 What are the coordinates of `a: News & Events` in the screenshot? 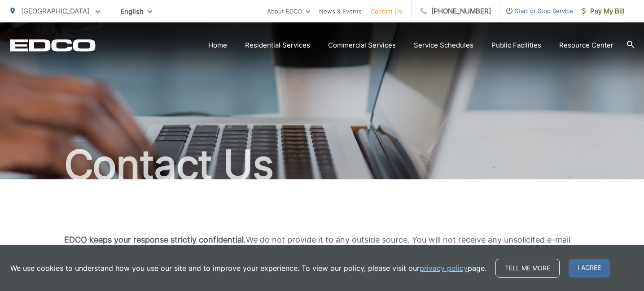 It's located at (340, 11).